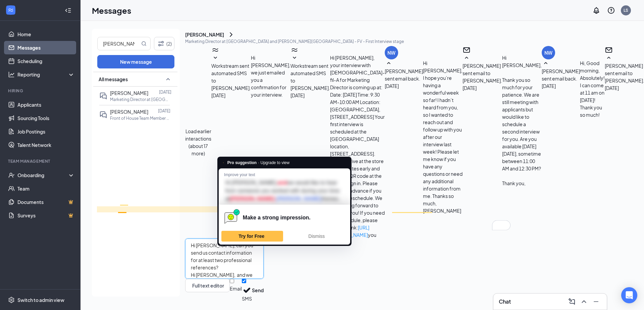 The width and height of the screenshot is (644, 310). Describe the element at coordinates (596, 302) in the screenshot. I see `button: Minimize` at that location.